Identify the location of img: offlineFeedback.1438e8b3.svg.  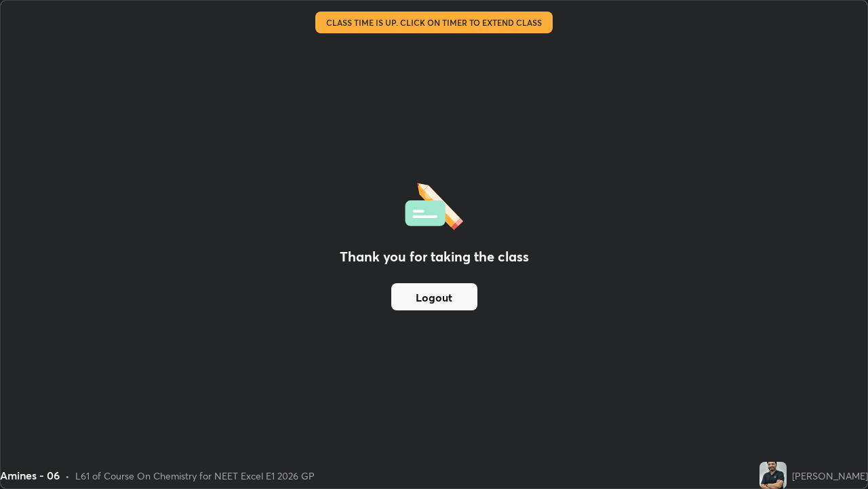
(434, 204).